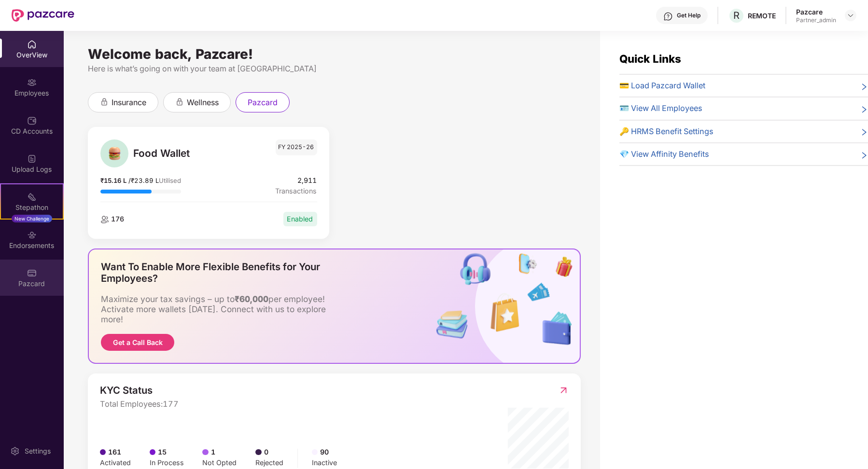 The height and width of the screenshot is (469, 868). What do you see at coordinates (116, 219) in the screenshot?
I see `span: 176` at bounding box center [116, 219].